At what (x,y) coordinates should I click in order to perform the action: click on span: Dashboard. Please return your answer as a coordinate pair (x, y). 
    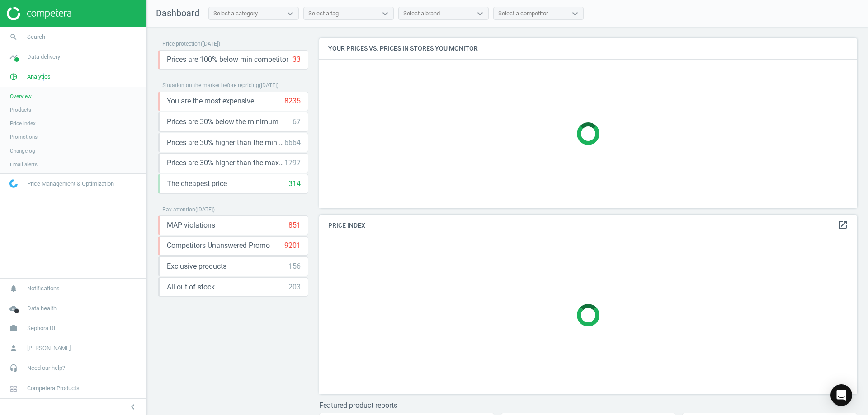
    Looking at the image, I should click on (178, 13).